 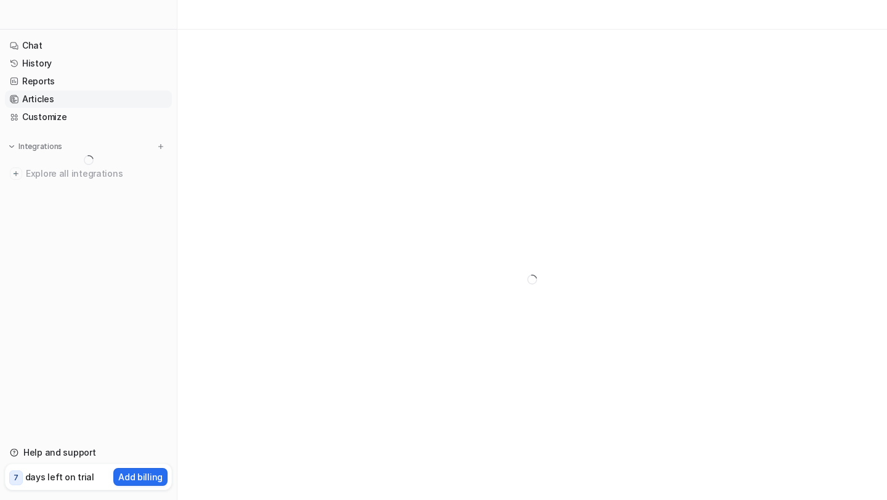 I want to click on img: explore all integrations, so click(x=16, y=174).